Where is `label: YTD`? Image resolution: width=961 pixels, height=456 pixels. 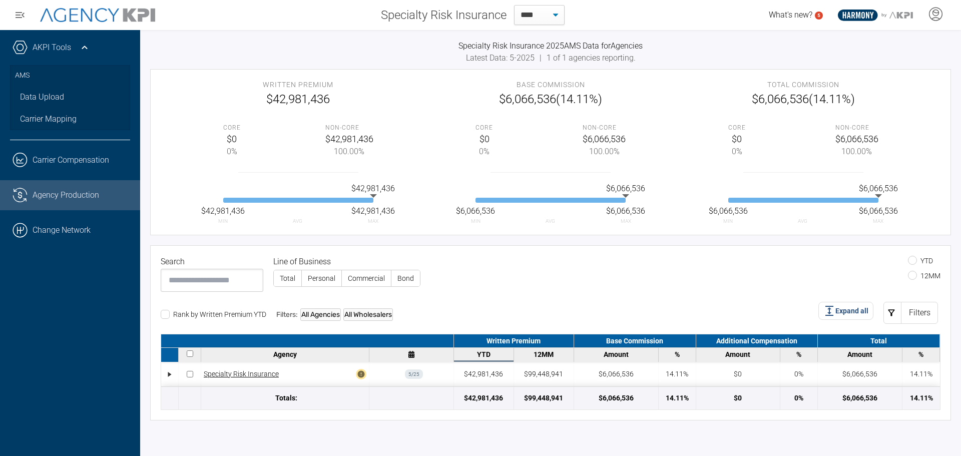
label: YTD is located at coordinates (920, 261).